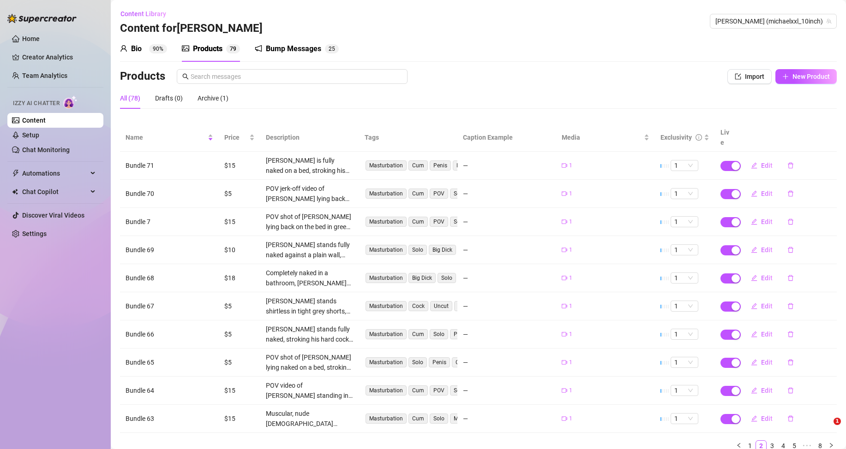  Describe the element at coordinates (773, 21) in the screenshot. I see `span: Michael (michaelxxl_10inch)` at that location.